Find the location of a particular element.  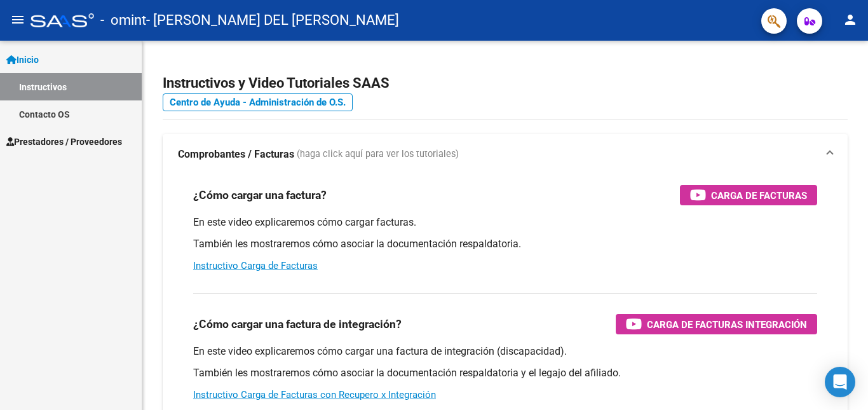

a: Instructivo Carga de Facturas con Recupero x Integración is located at coordinates (314, 395).